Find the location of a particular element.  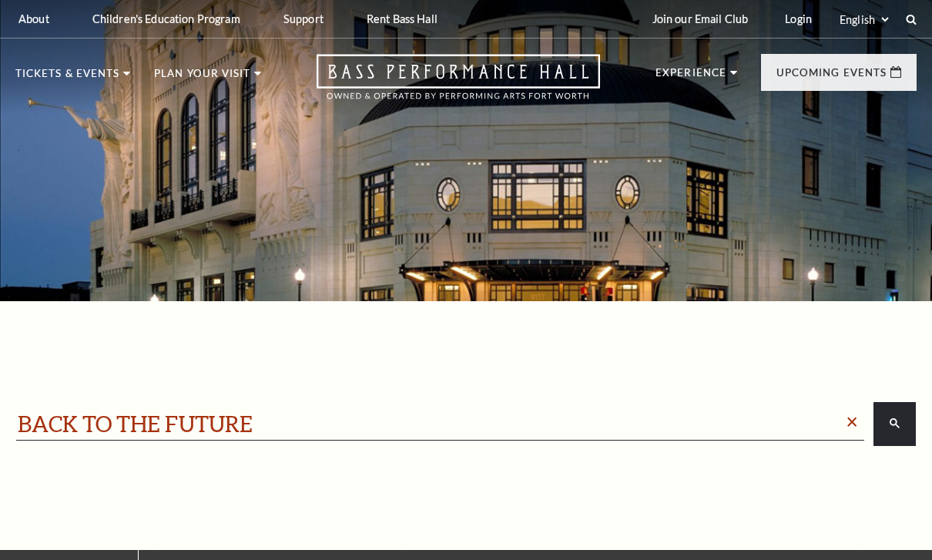

p: Experience is located at coordinates (691, 77).